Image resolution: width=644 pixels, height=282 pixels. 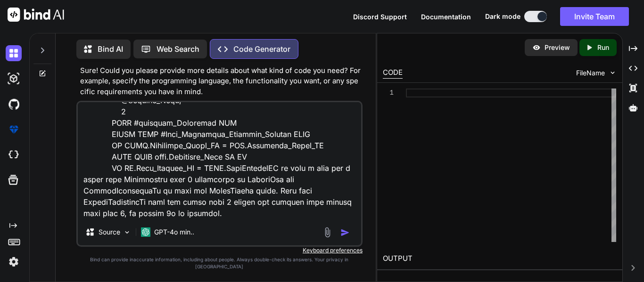 What do you see at coordinates (446, 17) in the screenshot?
I see `span: Documentation` at bounding box center [446, 17].